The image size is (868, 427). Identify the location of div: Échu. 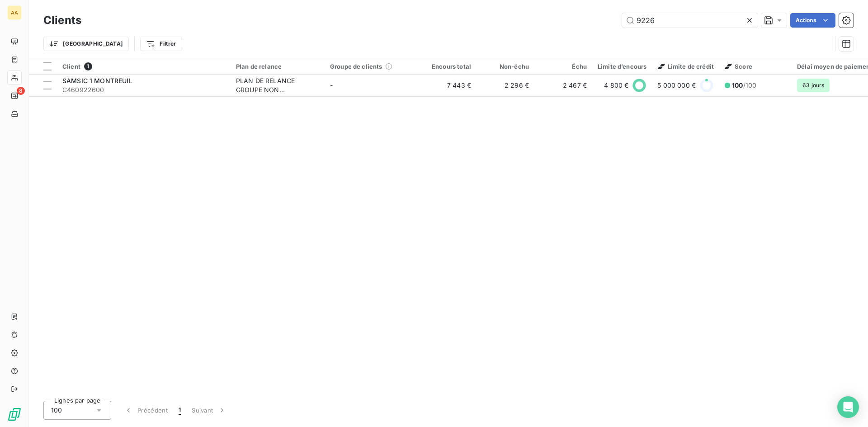
(563, 67).